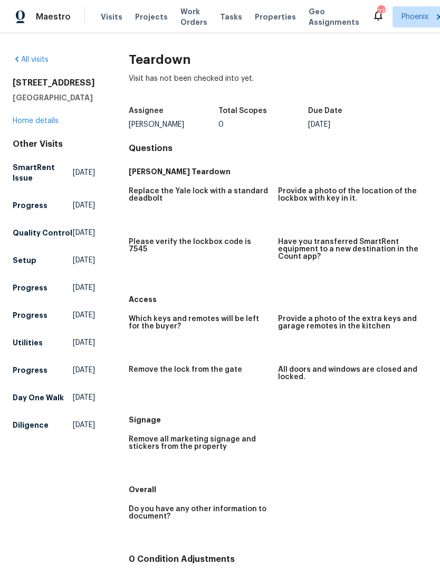 This screenshot has height=574, width=440. Describe the element at coordinates (199, 513) in the screenshot. I see `h5: Do you have any other information to document?` at that location.